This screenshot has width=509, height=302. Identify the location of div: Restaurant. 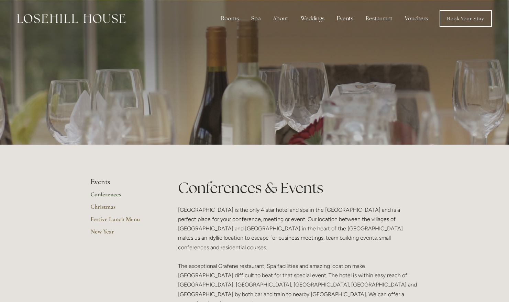
(379, 19).